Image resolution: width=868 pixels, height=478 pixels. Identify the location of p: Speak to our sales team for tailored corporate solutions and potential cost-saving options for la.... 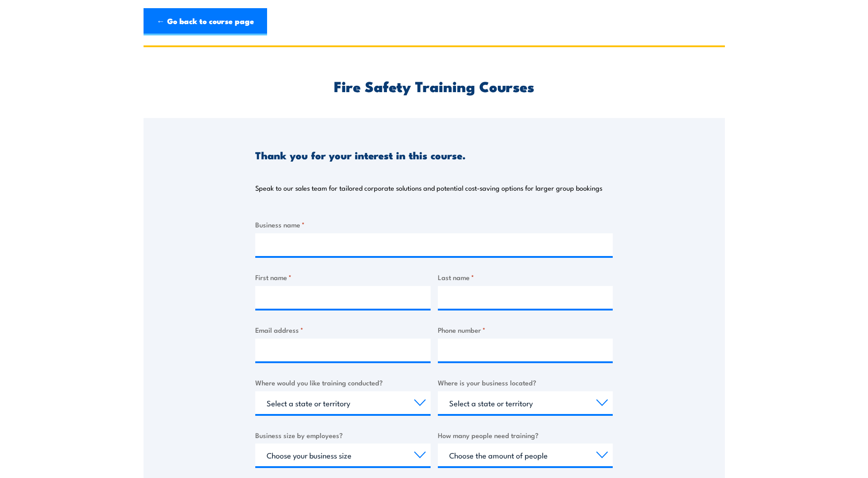
(429, 188).